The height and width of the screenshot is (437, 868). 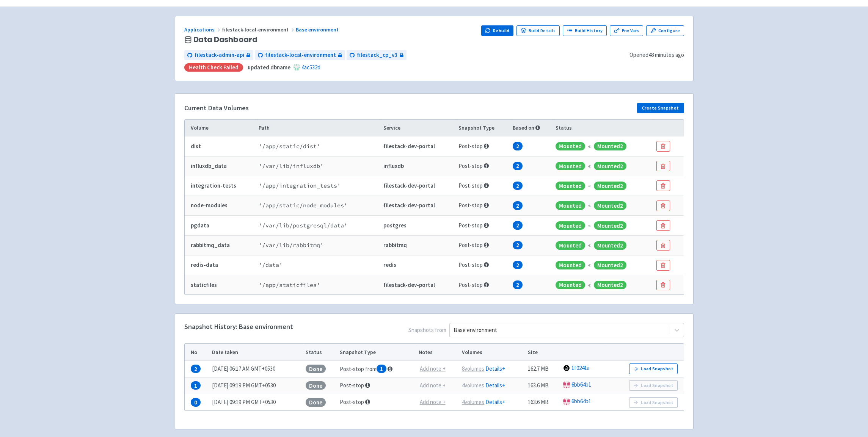 What do you see at coordinates (213, 67) in the screenshot?
I see `div: Health check failed` at bounding box center [213, 67].